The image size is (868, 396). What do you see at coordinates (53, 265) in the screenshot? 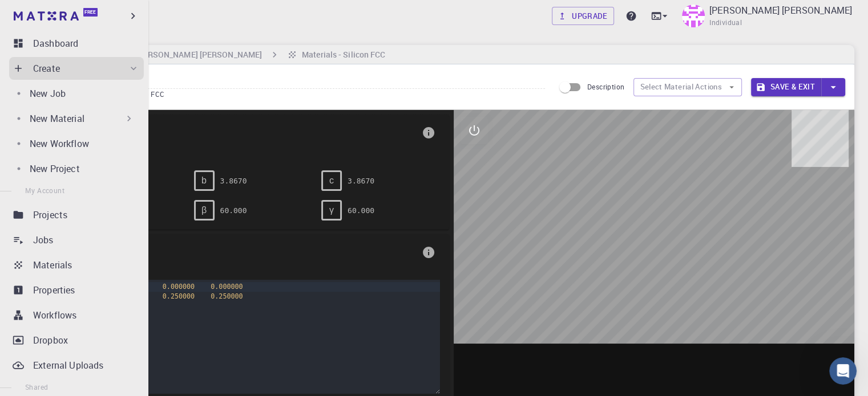
I see `p: Materials` at bounding box center [53, 265].